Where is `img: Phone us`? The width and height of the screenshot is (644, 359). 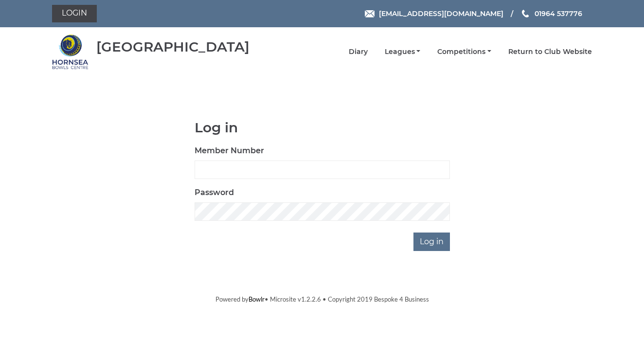 img: Phone us is located at coordinates (525, 14).